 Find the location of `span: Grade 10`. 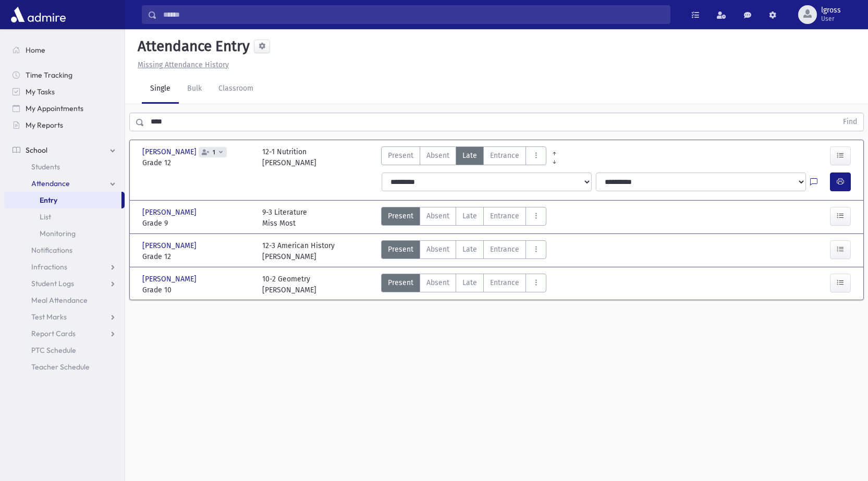

span: Grade 10 is located at coordinates (197, 290).